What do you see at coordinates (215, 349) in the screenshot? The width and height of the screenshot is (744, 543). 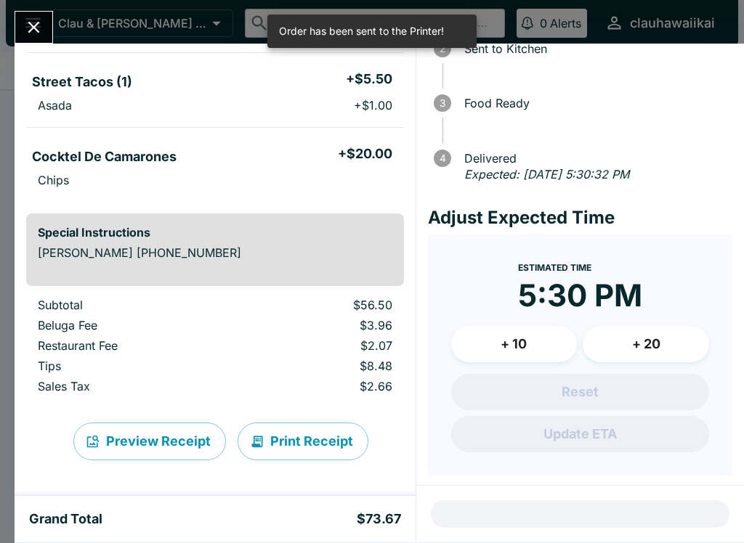 I see `table: orders table` at bounding box center [215, 349].